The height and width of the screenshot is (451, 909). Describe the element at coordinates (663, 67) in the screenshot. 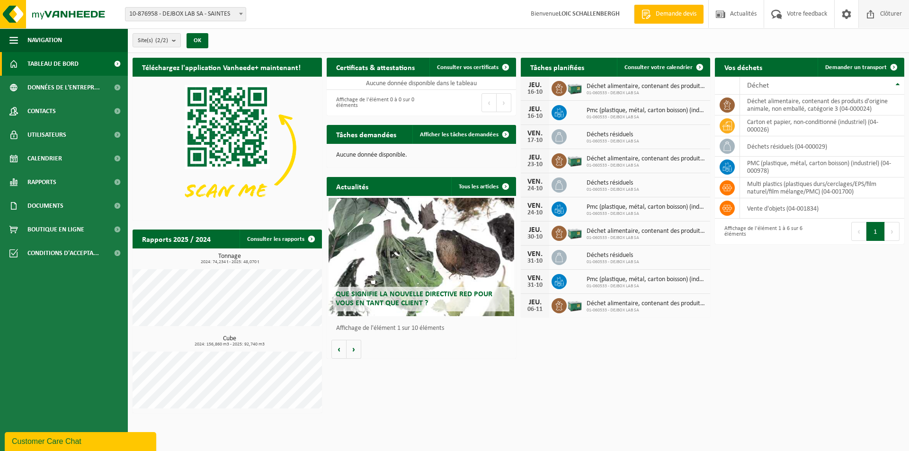

I see `a: Consulter votre calendrier` at that location.